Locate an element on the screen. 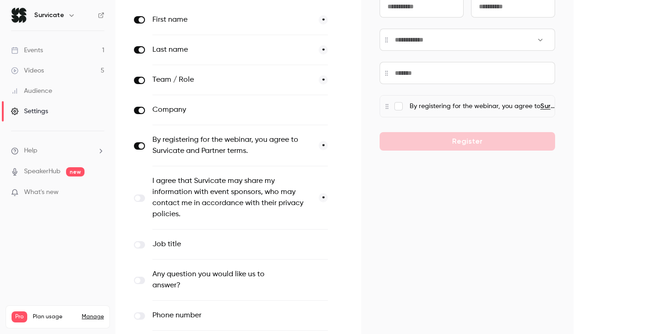 Image resolution: width=665 pixels, height=334 pixels. span: Plan usage is located at coordinates (54, 317).